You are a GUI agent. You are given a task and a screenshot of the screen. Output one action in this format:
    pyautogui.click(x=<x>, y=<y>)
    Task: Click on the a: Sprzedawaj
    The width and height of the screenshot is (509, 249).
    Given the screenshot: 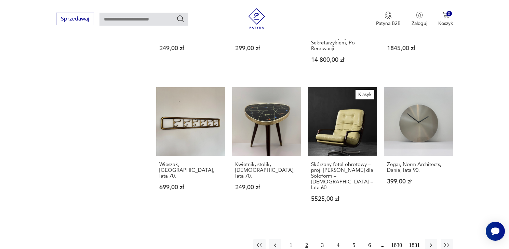 What is the action you would take?
    pyautogui.click(x=75, y=19)
    